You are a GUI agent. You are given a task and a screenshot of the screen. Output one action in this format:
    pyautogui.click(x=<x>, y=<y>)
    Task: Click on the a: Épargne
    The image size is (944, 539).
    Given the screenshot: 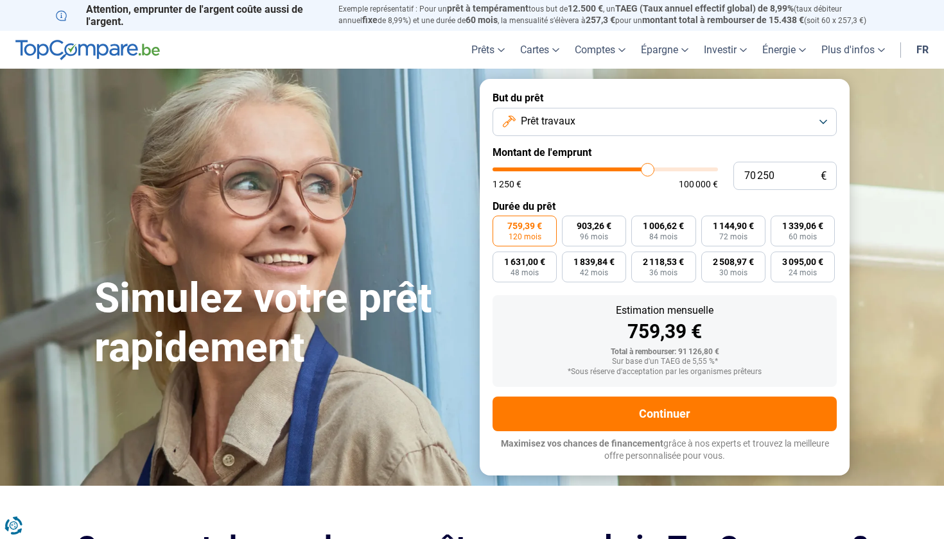 What is the action you would take?
    pyautogui.click(x=665, y=49)
    